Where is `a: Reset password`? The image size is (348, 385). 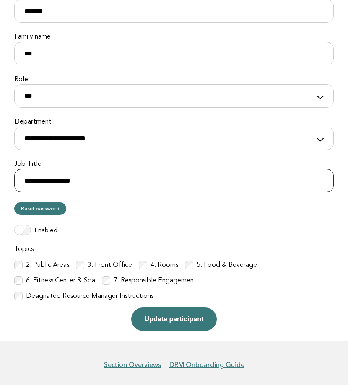
a: Reset password is located at coordinates (40, 209).